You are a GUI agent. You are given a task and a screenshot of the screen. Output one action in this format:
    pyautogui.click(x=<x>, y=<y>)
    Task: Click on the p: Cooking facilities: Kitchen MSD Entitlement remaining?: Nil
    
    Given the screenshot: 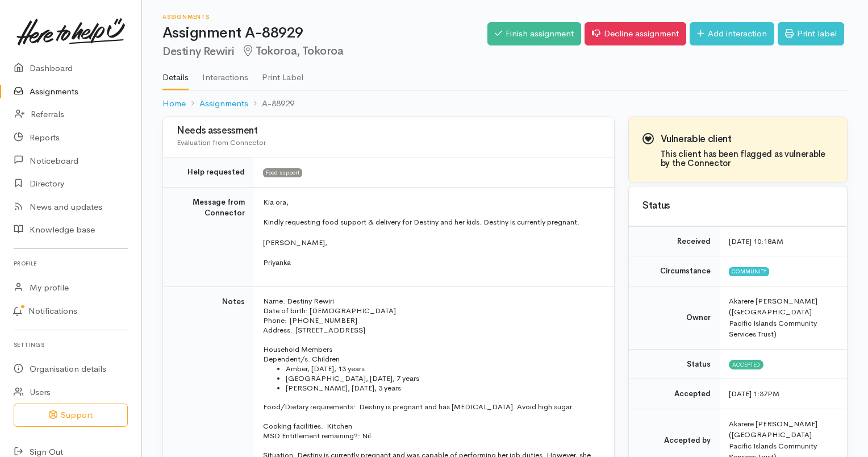 What is the action you would take?
    pyautogui.click(x=432, y=431)
    